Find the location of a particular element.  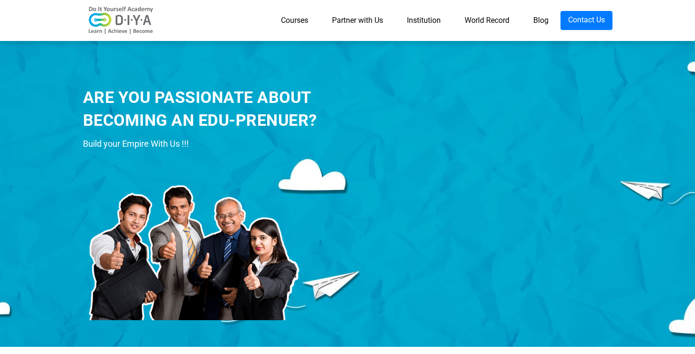

a: World Record is located at coordinates (487, 21).